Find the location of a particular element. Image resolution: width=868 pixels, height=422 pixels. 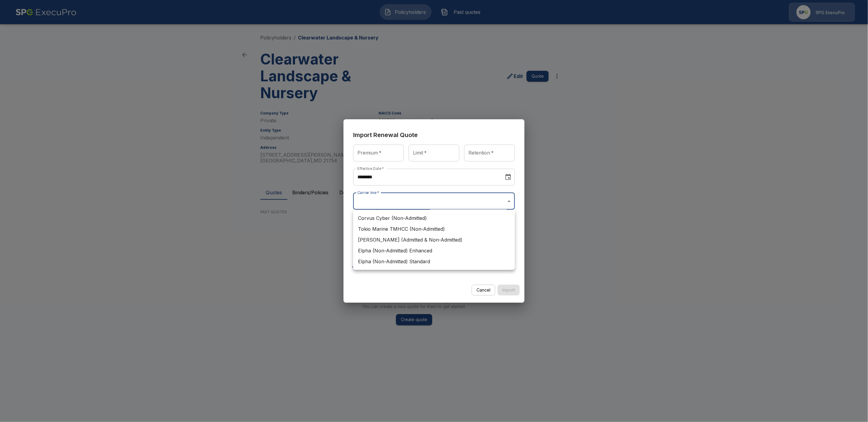

li: Elpha (Non-Admitted) Standard is located at coordinates (434, 262).